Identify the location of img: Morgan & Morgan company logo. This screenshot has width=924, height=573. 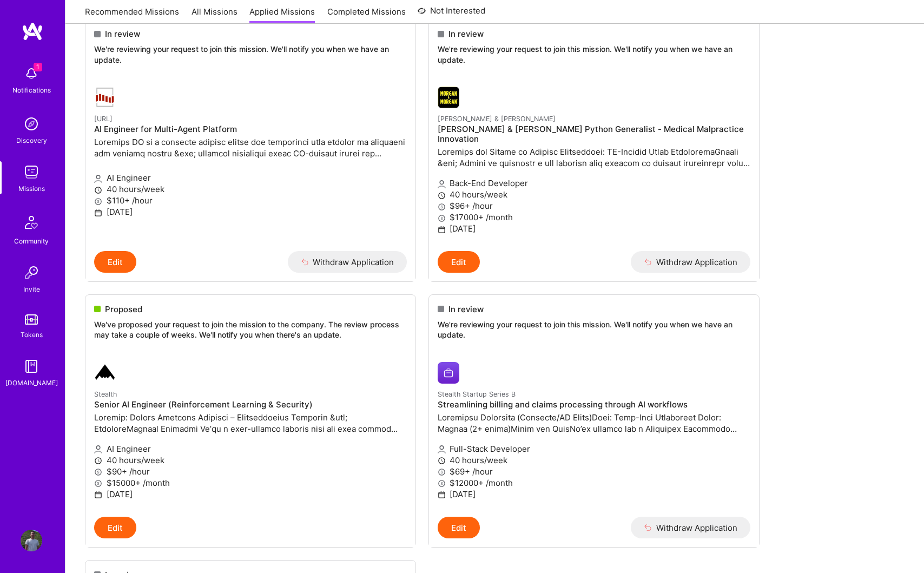
(448, 98).